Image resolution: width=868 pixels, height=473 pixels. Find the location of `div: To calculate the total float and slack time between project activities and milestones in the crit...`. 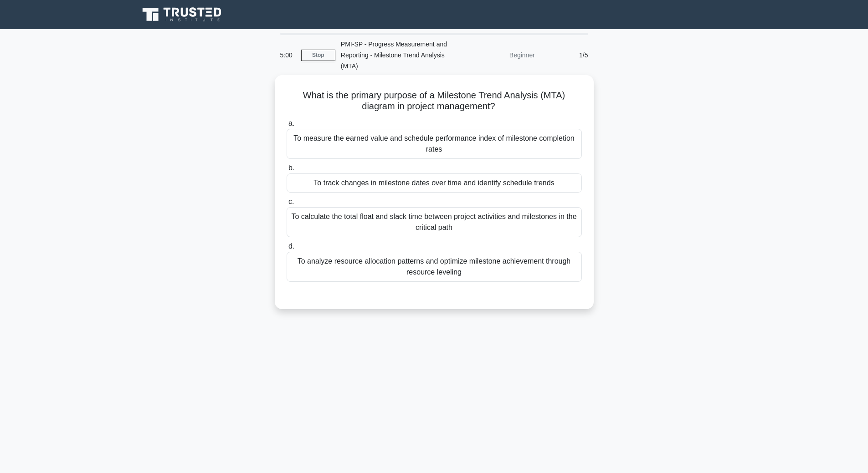

div: To calculate the total float and slack time between project activities and milestones in the crit... is located at coordinates (434, 222).